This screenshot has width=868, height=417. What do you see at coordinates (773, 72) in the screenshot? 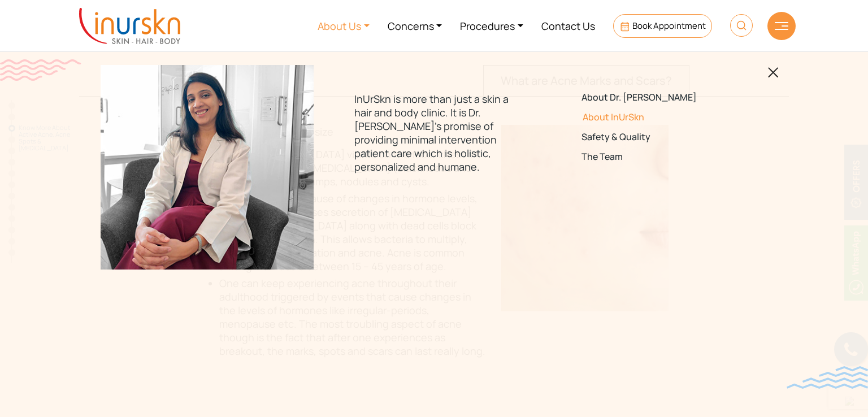
I see `img: blackclosed` at bounding box center [773, 72].